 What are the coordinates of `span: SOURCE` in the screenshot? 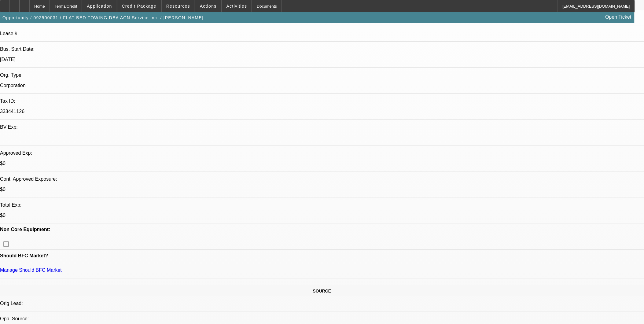 It's located at (322, 290).